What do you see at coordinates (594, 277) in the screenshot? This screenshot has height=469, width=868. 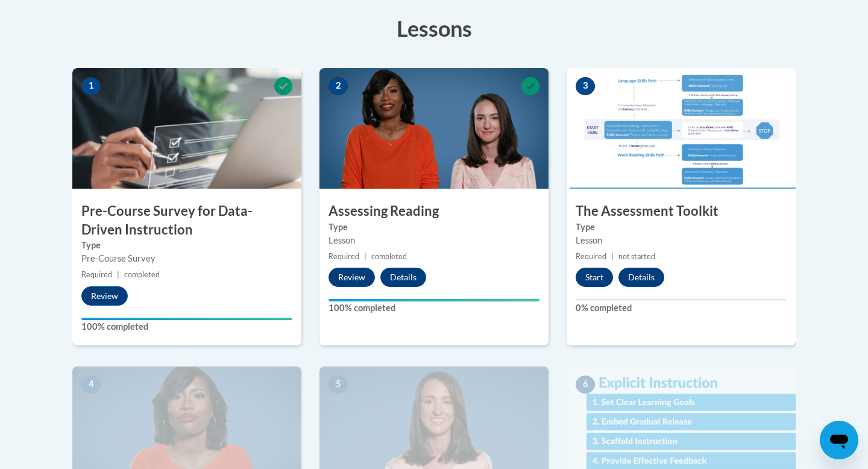 I see `button: Start` at bounding box center [594, 277].